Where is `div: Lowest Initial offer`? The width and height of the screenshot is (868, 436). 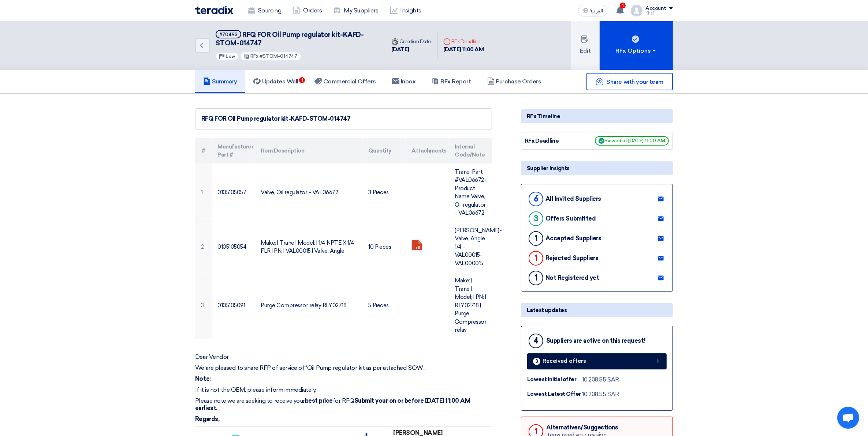 div: Lowest Initial offer is located at coordinates (555, 380).